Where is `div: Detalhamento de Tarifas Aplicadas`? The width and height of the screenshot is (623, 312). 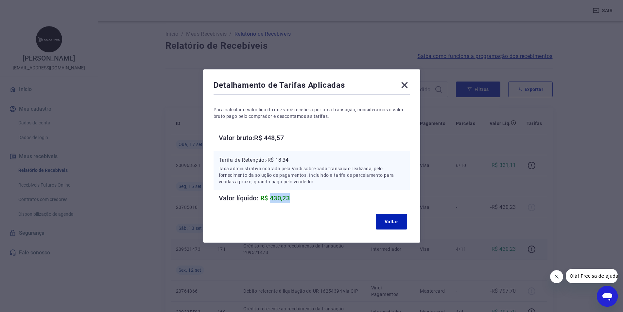
div: Detalhamento de Tarifas Aplicadas is located at coordinates (312, 86).